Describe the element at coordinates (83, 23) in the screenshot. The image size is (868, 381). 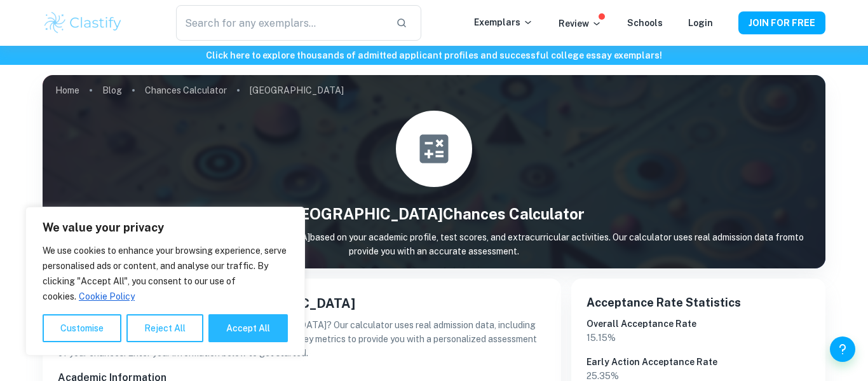
I see `img: Clastify logo` at that location.